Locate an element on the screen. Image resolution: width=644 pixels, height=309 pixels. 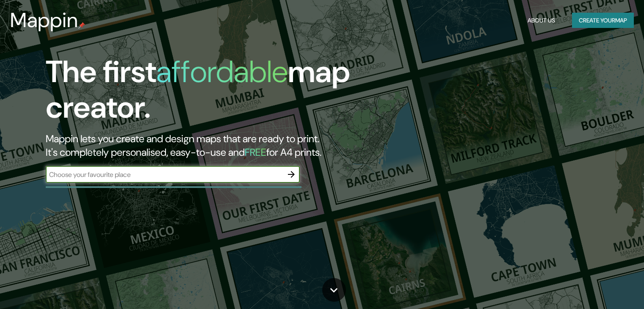
h2: Mappin lets you create and design maps that are ready to print. It's completely personalised, eas... is located at coordinates (206, 146).